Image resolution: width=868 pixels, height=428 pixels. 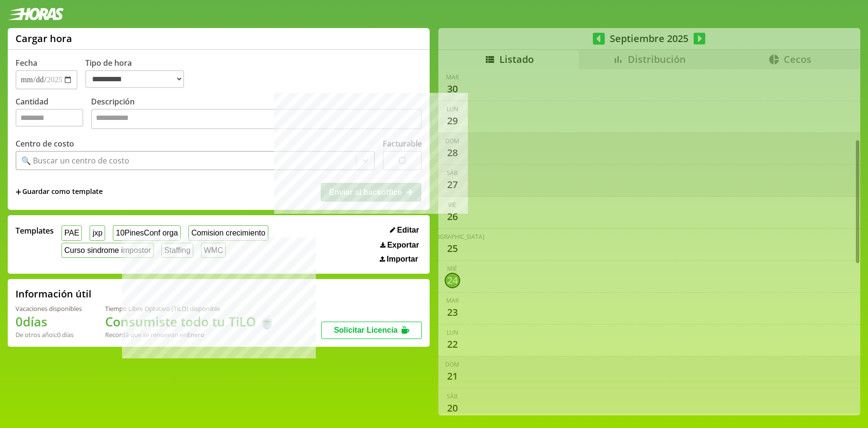 I want to click on label: Descripción, so click(x=256, y=114).